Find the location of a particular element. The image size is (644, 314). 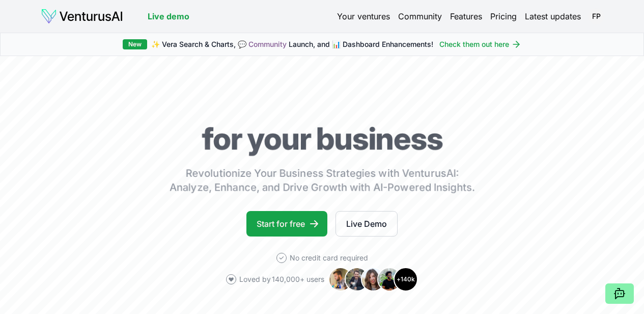

a: Pricing is located at coordinates (503, 16).